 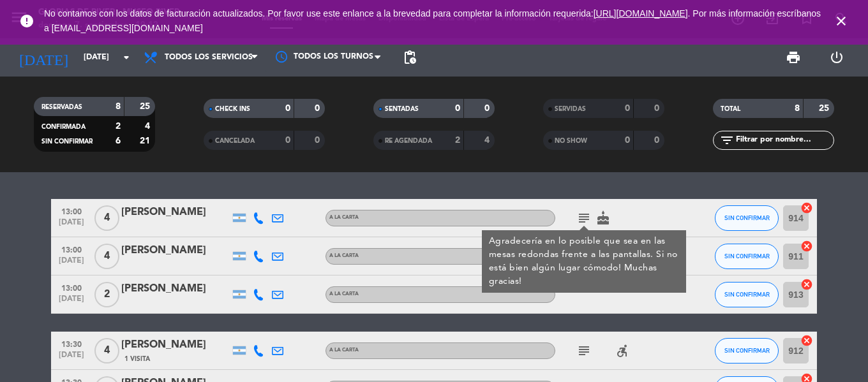 What do you see at coordinates (146, 141) in the screenshot?
I see `strong: 21` at bounding box center [146, 141].